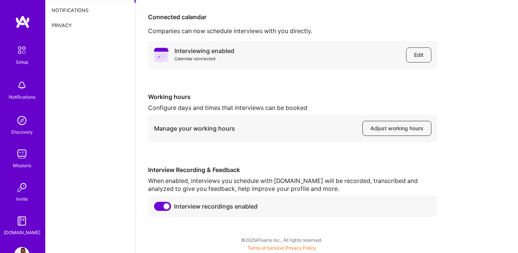 The image size is (518, 253). Describe the element at coordinates (216, 207) in the screenshot. I see `span: Interview recordings enabled` at that location.